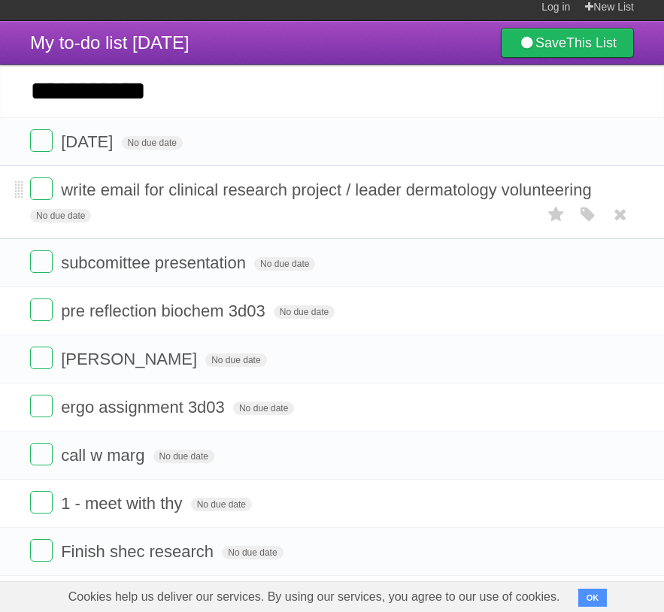 This screenshot has width=664, height=612. What do you see at coordinates (314, 597) in the screenshot?
I see `span: Cookies help us deliver our services. By using our services, you agree to our use of cookies.` at bounding box center [314, 597].